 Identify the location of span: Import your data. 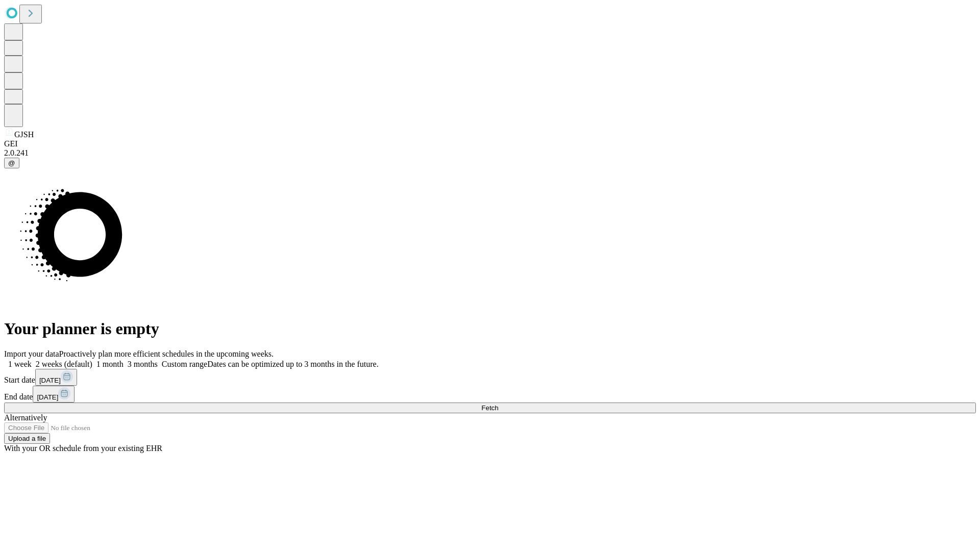
(32, 353).